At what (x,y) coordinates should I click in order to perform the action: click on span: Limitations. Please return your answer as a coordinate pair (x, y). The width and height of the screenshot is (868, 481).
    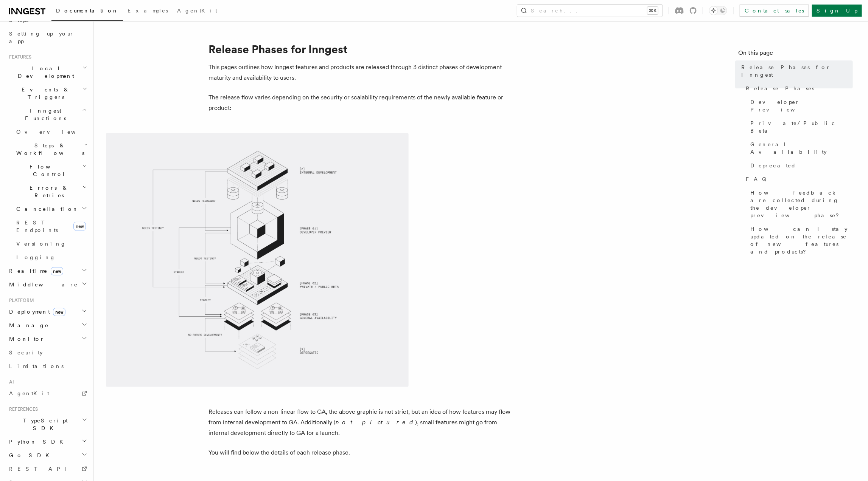
    Looking at the image, I should click on (36, 366).